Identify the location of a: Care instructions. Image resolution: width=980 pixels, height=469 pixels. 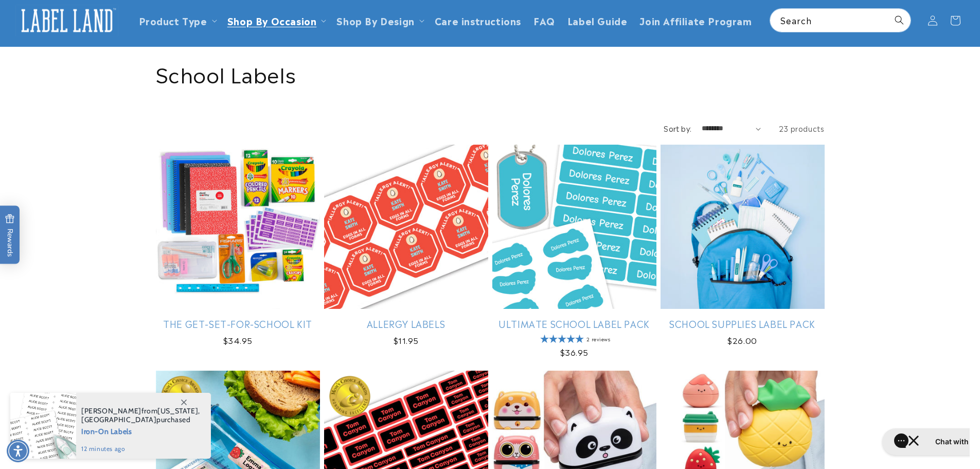
(478, 20).